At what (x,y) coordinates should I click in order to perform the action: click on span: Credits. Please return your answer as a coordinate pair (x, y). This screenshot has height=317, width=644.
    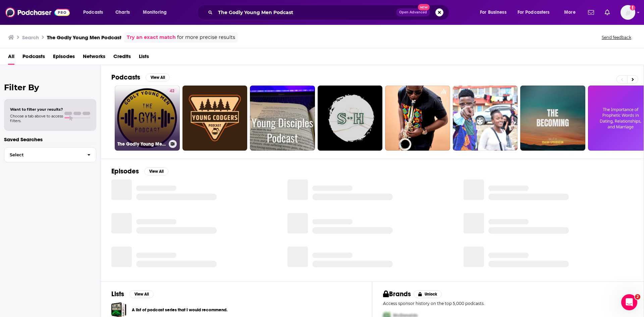
    Looking at the image, I should click on (122, 58).